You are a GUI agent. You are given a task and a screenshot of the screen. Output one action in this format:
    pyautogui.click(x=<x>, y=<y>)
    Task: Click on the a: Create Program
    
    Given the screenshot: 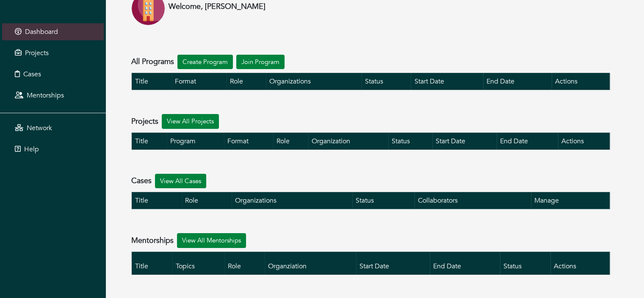 What is the action you would take?
    pyautogui.click(x=205, y=62)
    